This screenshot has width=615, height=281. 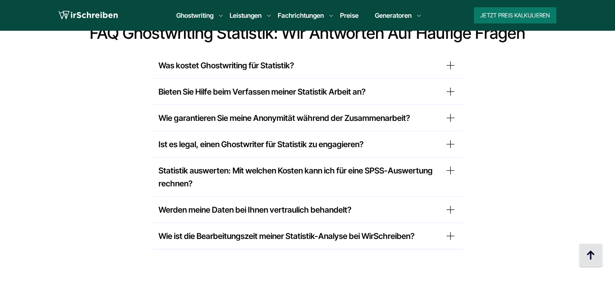 What do you see at coordinates (308, 144) in the screenshot?
I see `summary: Ist es legal, einen Ghostwriter für Statistik zu engagieren?` at bounding box center [308, 144].